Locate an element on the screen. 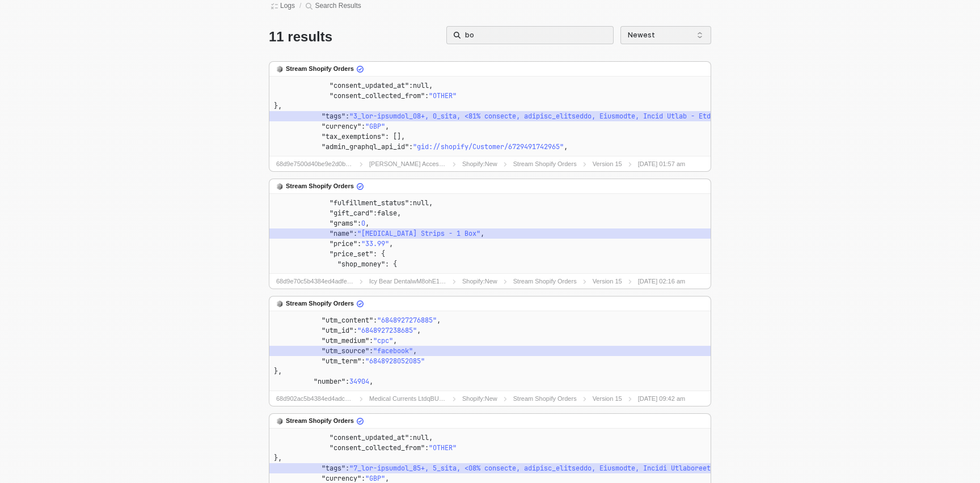 Image resolution: width=980 pixels, height=483 pixels. input: Search is located at coordinates (535, 35).